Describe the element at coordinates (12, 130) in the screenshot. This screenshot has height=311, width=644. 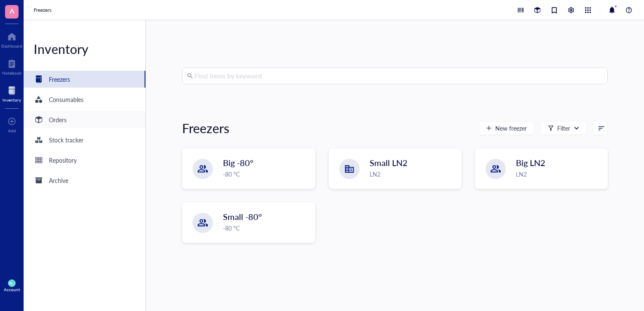
I see `div: Add` at that location.